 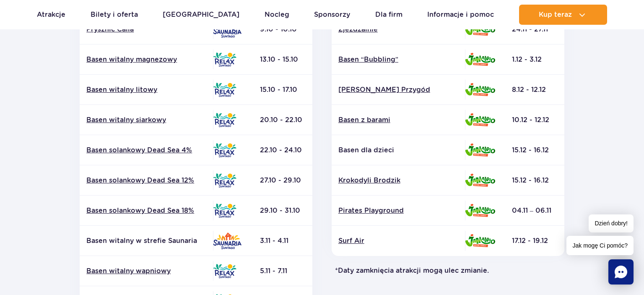 What do you see at coordinates (146, 211) in the screenshot?
I see `a: Basen solankowy Dead Sea 18%` at bounding box center [146, 211].